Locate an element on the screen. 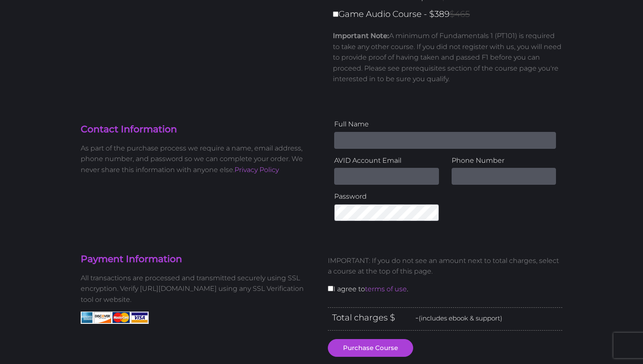 Image resolution: width=643 pixels, height=364 pixels. p: A minimum of Fundamentals 1 (PT101) is required to take any other course. If you did not register... is located at coordinates (448, 58).